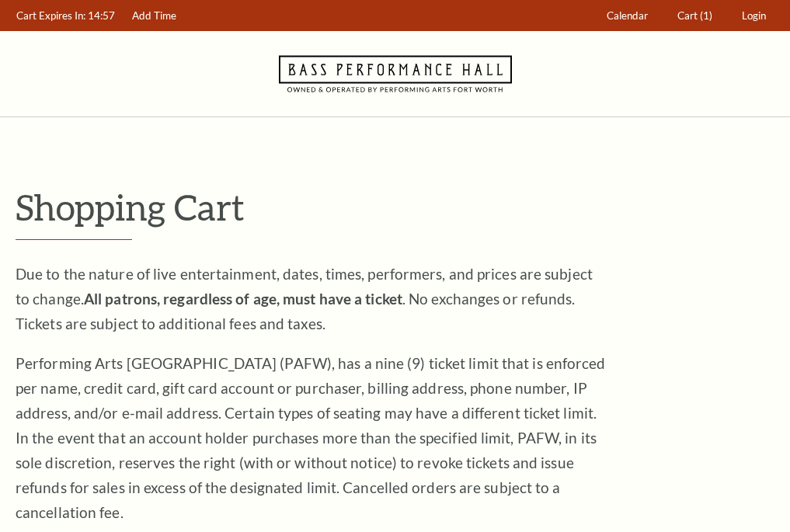 Image resolution: width=790 pixels, height=532 pixels. What do you see at coordinates (628, 16) in the screenshot?
I see `a: Calendar` at bounding box center [628, 16].